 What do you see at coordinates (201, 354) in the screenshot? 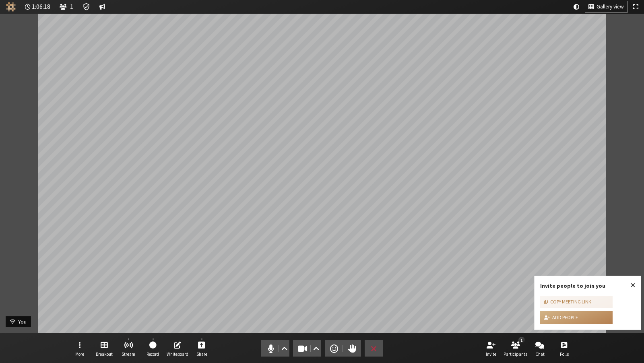
I see `span: Share` at bounding box center [201, 354].